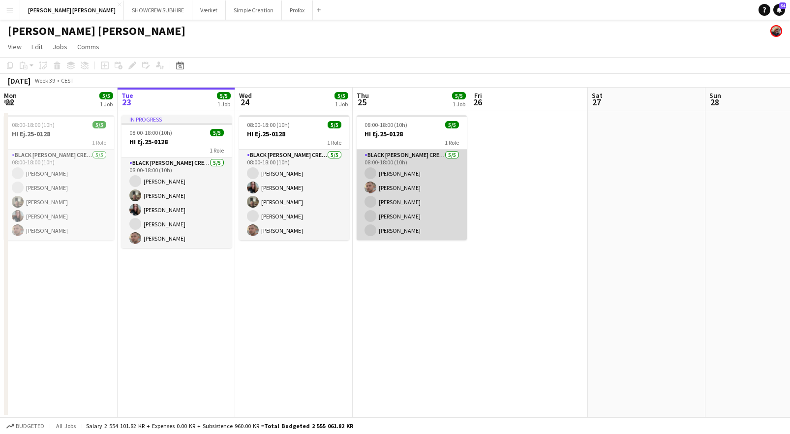 The width and height of the screenshot is (790, 434). Describe the element at coordinates (780, 10) in the screenshot. I see `a: 54` at that location.